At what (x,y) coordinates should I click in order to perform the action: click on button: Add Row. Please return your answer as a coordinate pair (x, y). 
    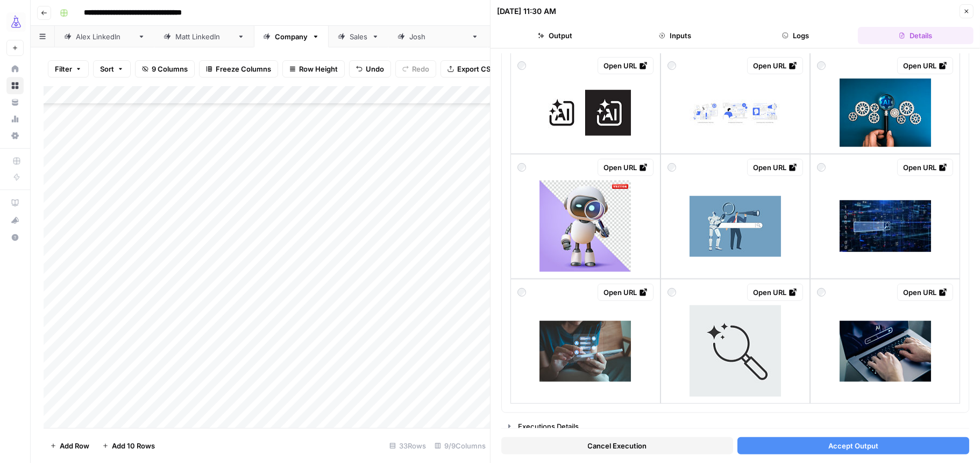
    Looking at the image, I should click on (69, 446).